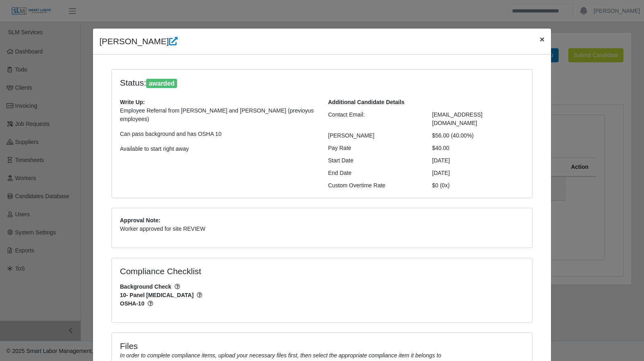 Image resolution: width=644 pixels, height=361 pixels. What do you see at coordinates (252, 271) in the screenshot?
I see `h4: Compliance Checklist` at bounding box center [252, 271].